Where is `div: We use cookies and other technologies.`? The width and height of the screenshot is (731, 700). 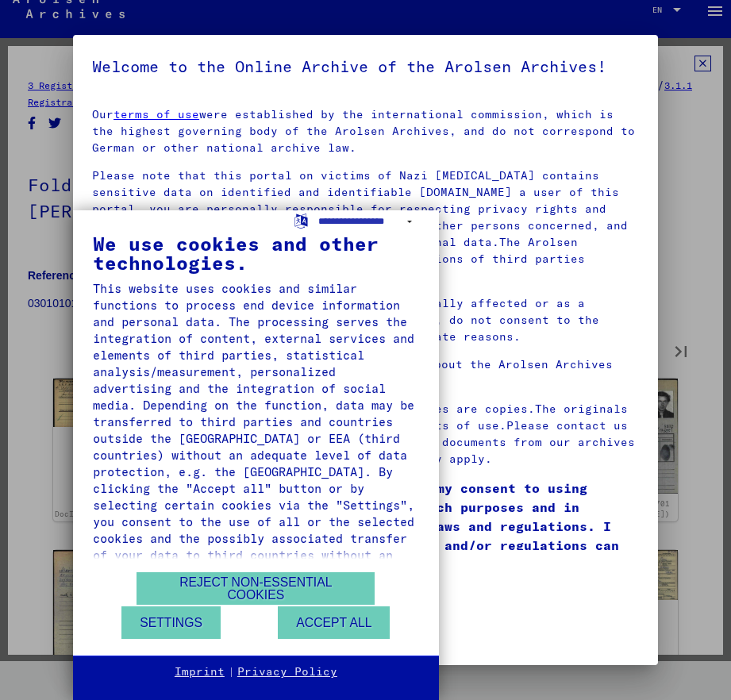 div: We use cookies and other technologies. is located at coordinates (255, 253).